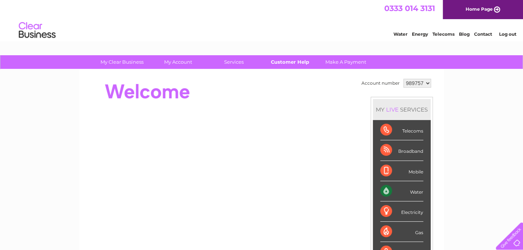 The height and width of the screenshot is (250, 523). I want to click on td: Account number, so click(380, 83).